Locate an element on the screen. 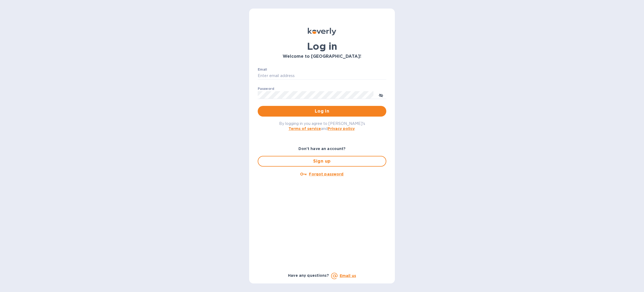  a: Privacy policy is located at coordinates (341, 129).